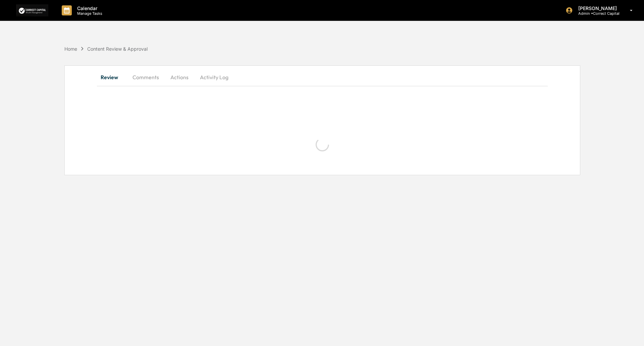 This screenshot has height=346, width=644. Describe the element at coordinates (33, 10) in the screenshot. I see `img: logo` at that location.